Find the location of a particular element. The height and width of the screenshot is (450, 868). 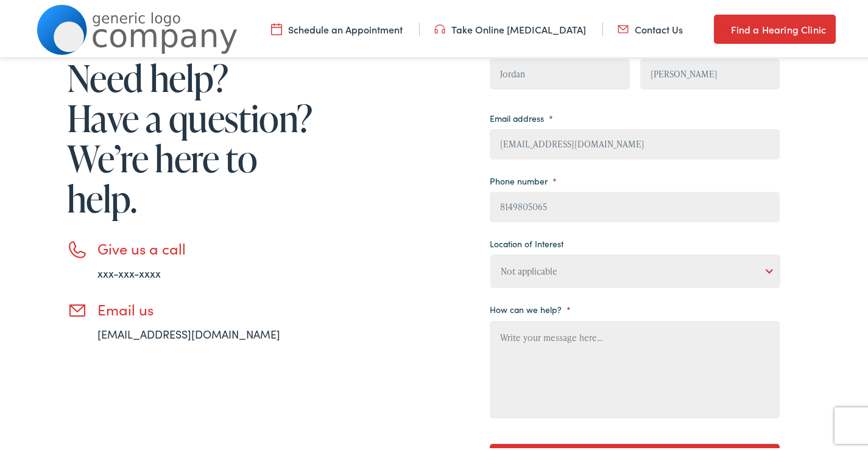

a: Find a Hearing Clinic is located at coordinates (774, 27).